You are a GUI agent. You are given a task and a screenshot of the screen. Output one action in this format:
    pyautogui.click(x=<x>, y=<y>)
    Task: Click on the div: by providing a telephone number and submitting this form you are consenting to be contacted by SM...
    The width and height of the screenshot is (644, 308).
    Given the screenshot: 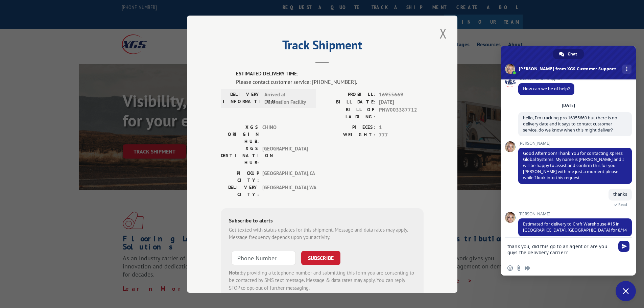 What is the action you would take?
    pyautogui.click(x=322, y=280)
    